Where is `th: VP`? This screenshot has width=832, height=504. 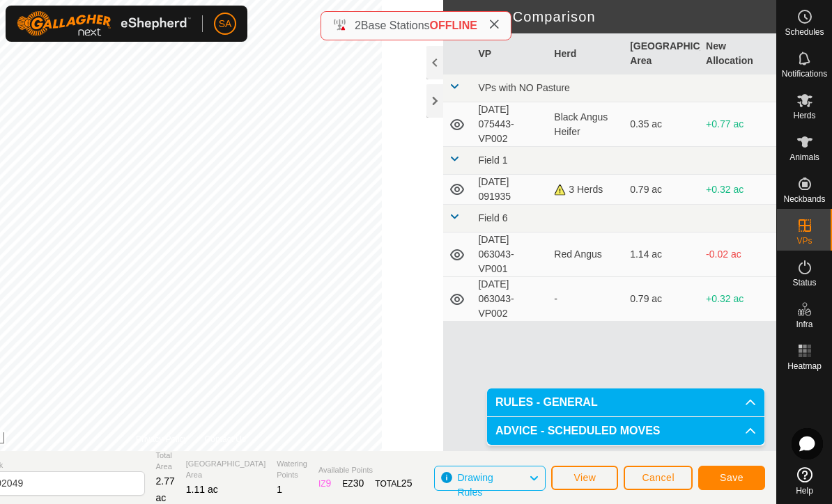
th: VP is located at coordinates (510, 53).